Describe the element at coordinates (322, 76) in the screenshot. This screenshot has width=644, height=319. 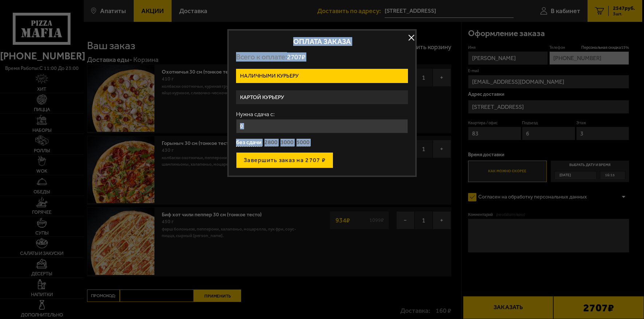
I see `label: Наличными курьеру` at that location.